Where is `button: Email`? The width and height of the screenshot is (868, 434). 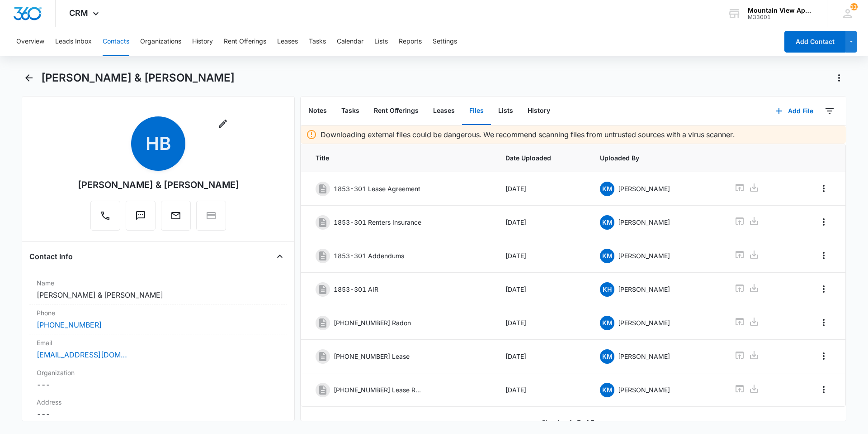 button: Email is located at coordinates (176, 216).